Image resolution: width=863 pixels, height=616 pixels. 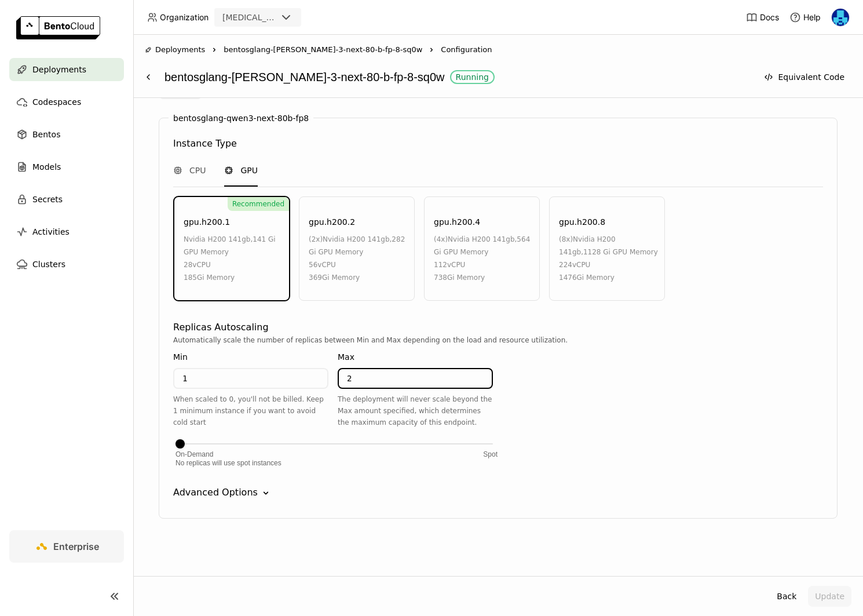 I want to click on span: Help, so click(x=812, y=17).